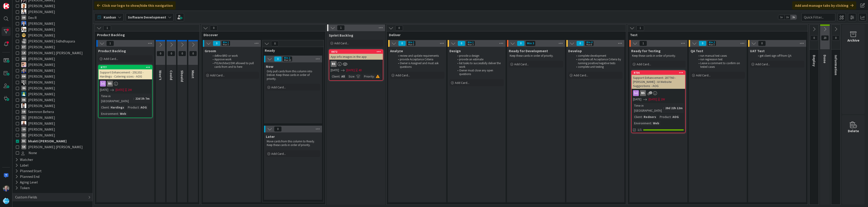  What do you see at coordinates (341, 35) in the screenshot?
I see `span: Sprint Backlog` at bounding box center [341, 35].